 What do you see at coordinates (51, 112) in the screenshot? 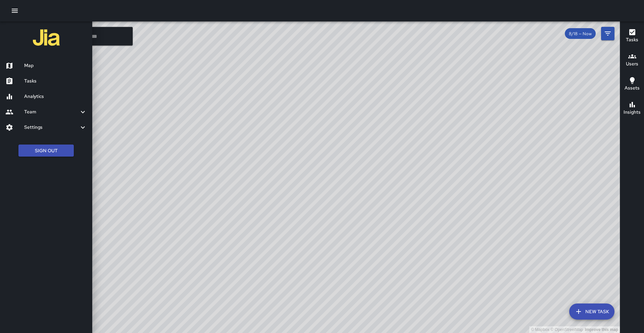
I see `h6: Team` at bounding box center [51, 112].